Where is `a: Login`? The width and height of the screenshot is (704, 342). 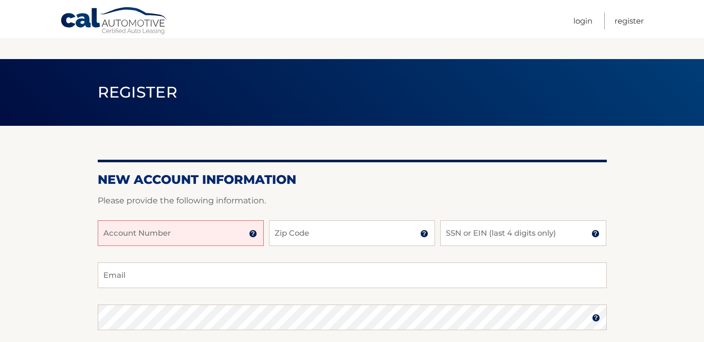 a: Login is located at coordinates (582, 21).